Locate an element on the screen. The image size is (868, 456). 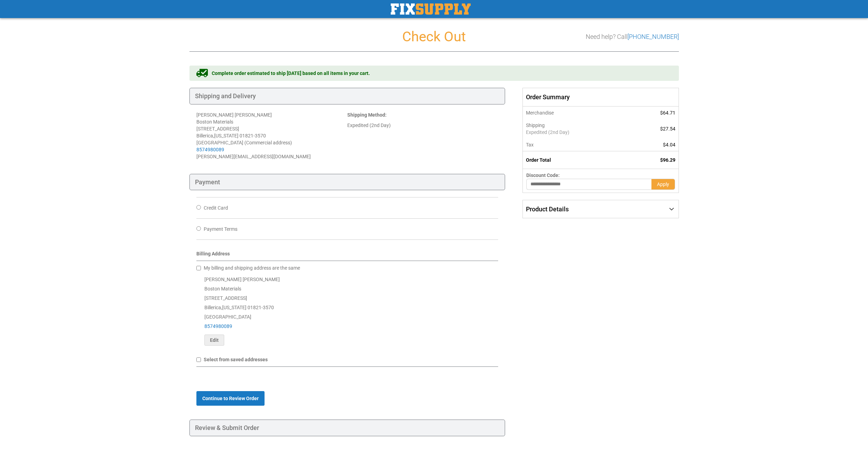
span: Credit Card is located at coordinates (216, 208).